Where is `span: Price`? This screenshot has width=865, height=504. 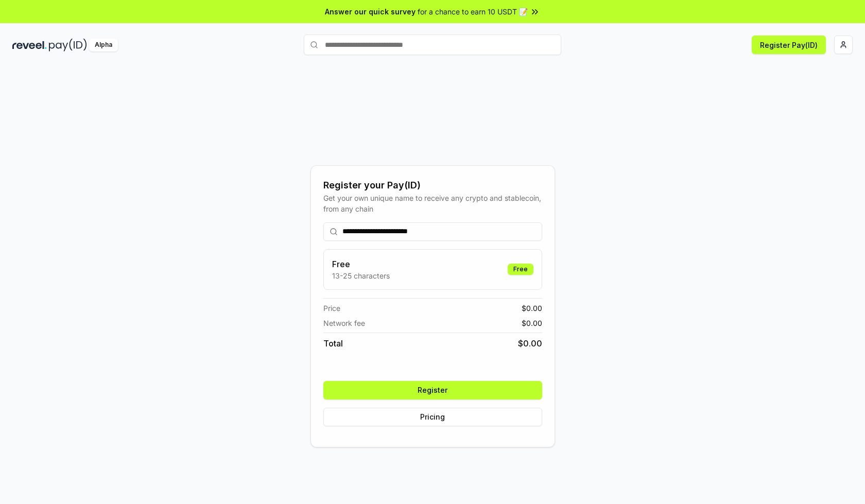
span: Price is located at coordinates (331, 308).